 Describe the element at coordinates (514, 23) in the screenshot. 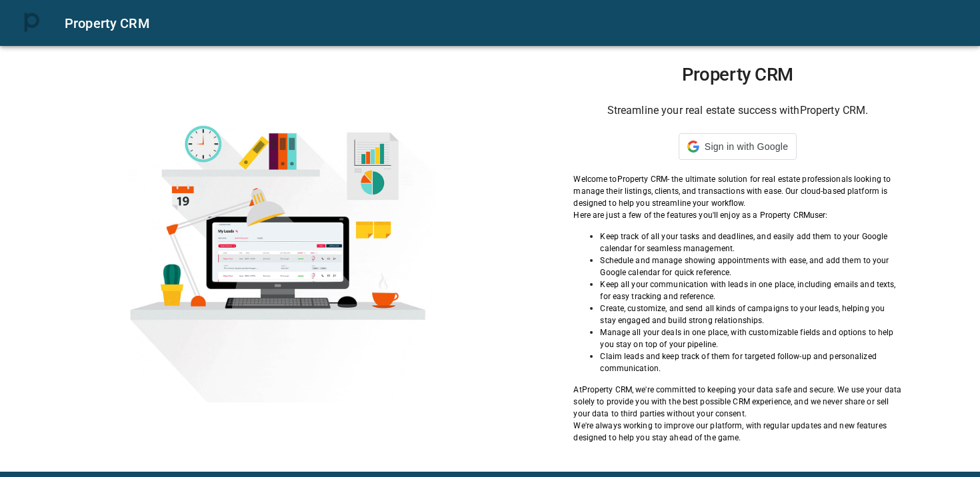

I see `div: Property CRM` at that location.